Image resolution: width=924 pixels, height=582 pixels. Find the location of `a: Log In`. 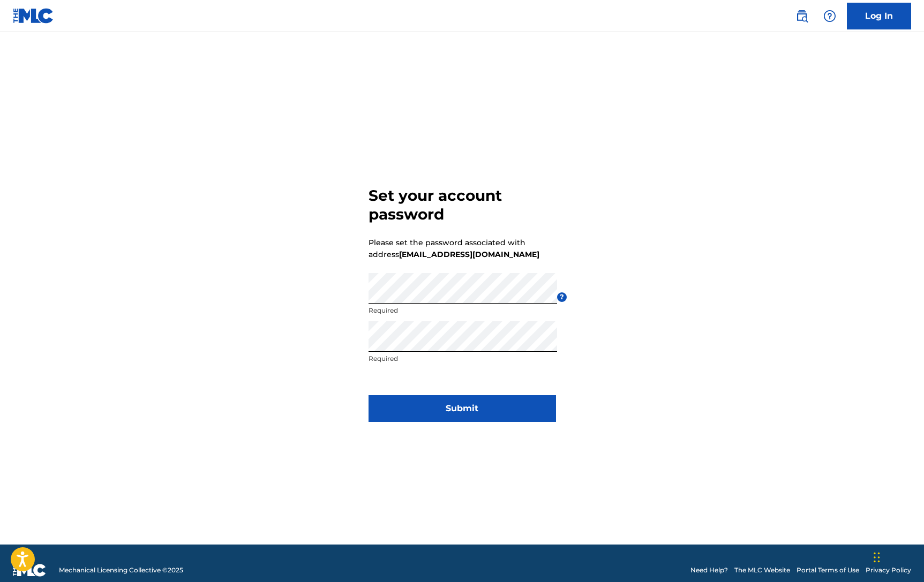

a: Log In is located at coordinates (879, 16).